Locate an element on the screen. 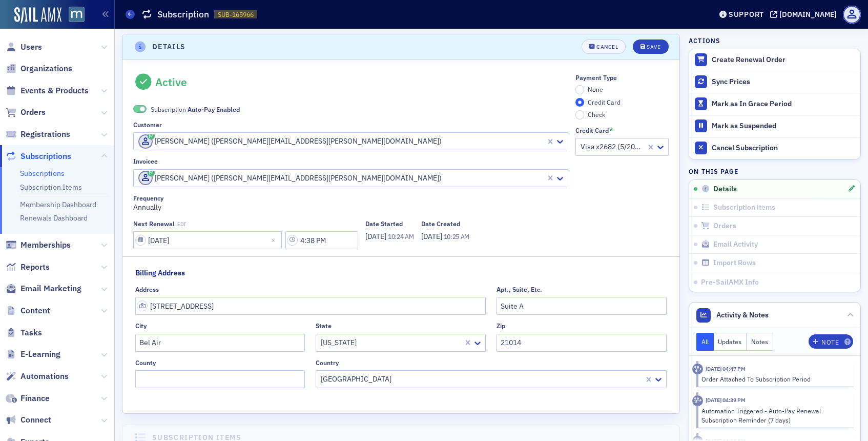 The height and width of the screenshot is (441, 868). a: Membership Dashboard is located at coordinates (58, 205).